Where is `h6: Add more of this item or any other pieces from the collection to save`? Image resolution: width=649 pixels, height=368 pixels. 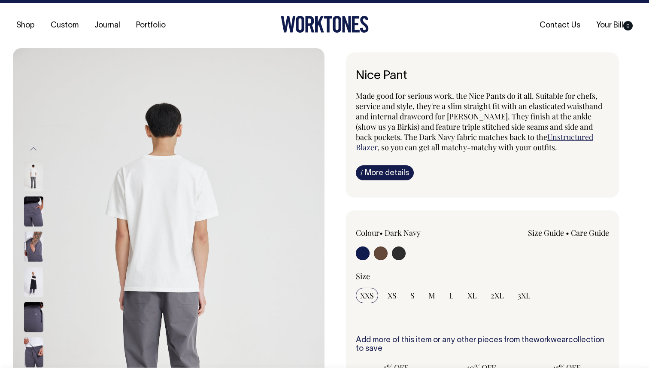 h6: Add more of this item or any other pieces from the collection to save is located at coordinates (483, 345).